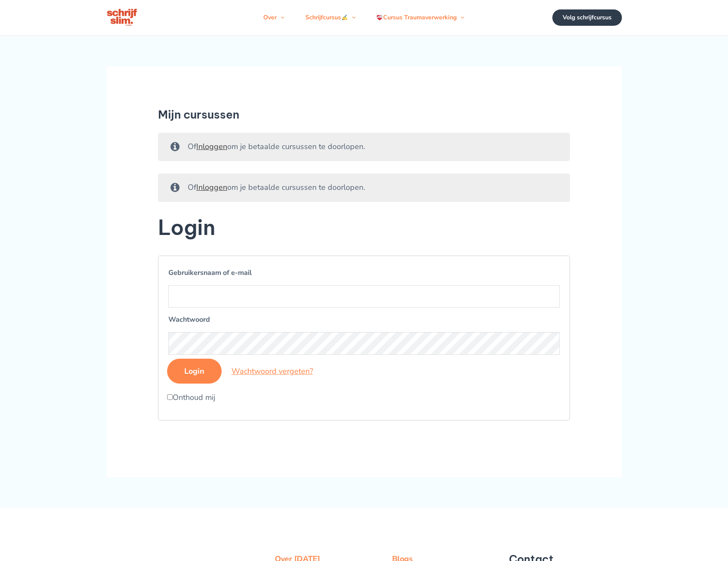 This screenshot has height=561, width=728. Describe the element at coordinates (365, 114) in the screenshot. I see `h1: Mijn cursussen` at that location.